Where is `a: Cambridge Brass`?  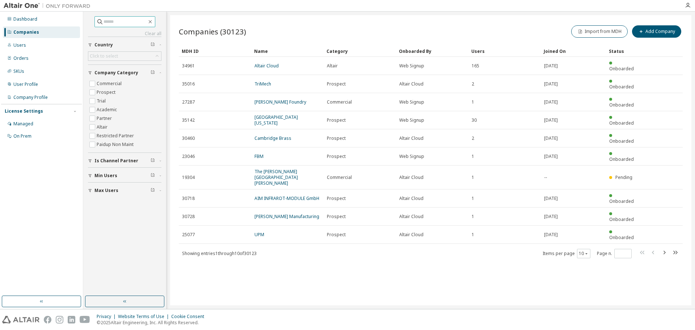 a: Cambridge Brass is located at coordinates (273, 138).